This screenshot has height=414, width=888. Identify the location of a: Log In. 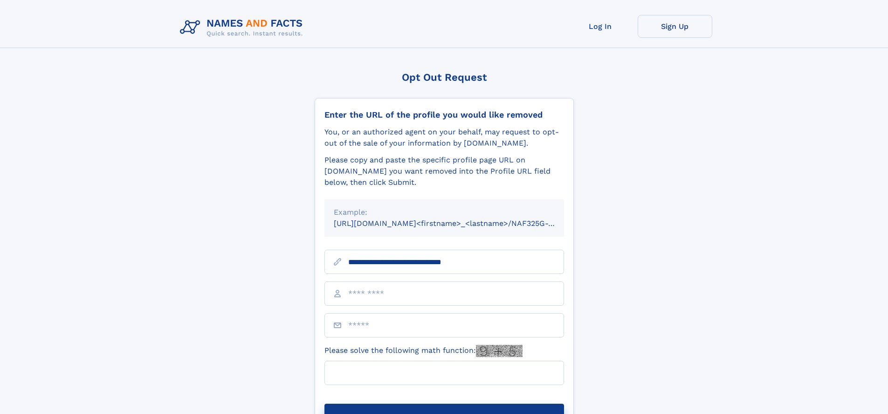
(601, 26).